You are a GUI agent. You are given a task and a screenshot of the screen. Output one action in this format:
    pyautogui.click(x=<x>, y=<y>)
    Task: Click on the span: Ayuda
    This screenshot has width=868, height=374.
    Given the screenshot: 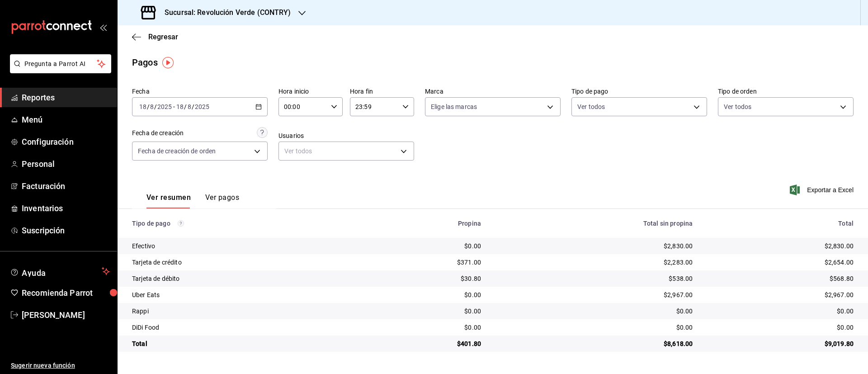 What is the action you would take?
    pyautogui.click(x=60, y=271)
    